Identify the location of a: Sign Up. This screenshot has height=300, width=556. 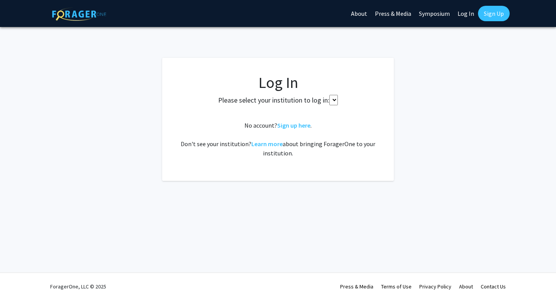
(494, 14).